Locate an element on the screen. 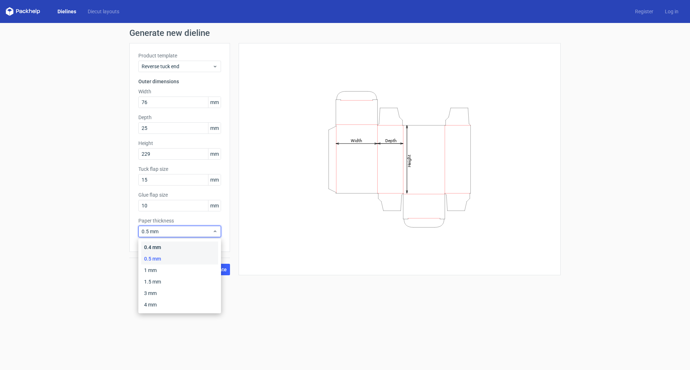 The image size is (690, 370). label: Paper thickness is located at coordinates (180, 221).